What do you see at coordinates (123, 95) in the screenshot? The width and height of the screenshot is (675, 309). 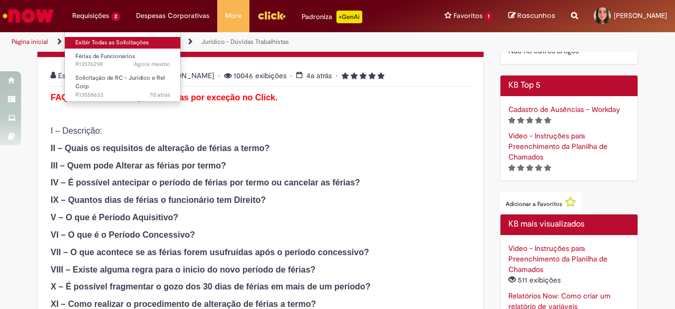 I see `span: R13558633` at bounding box center [123, 95].